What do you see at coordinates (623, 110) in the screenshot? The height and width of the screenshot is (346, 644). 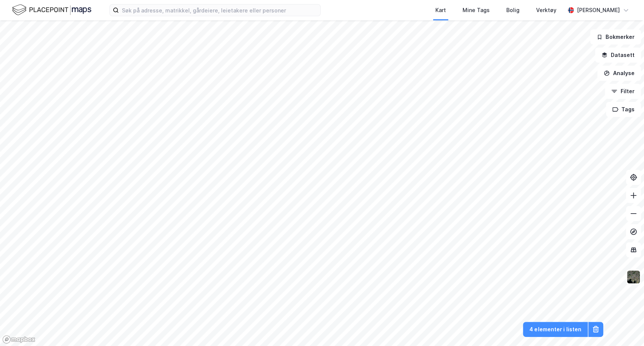 I see `button: Tags` at bounding box center [623, 110].